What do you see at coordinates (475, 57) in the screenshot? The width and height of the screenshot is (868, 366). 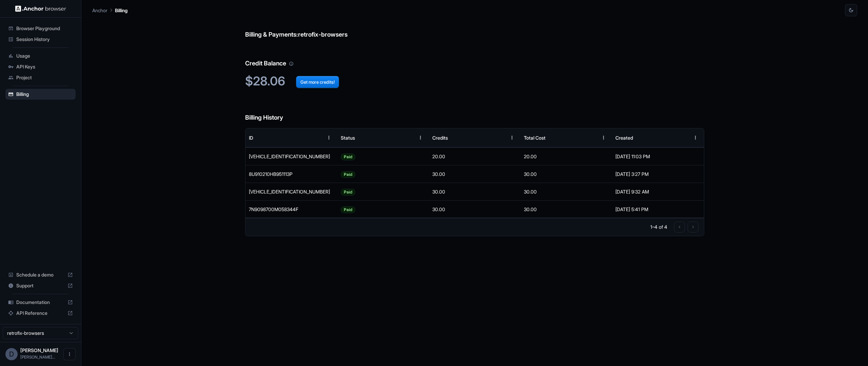 I see `h6: Credit Balance` at bounding box center [475, 57].